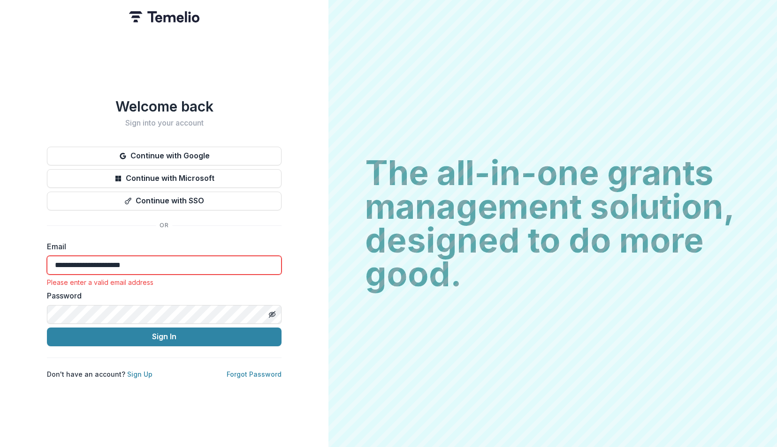  Describe the element at coordinates (164, 106) in the screenshot. I see `h1: Welcome back` at that location.